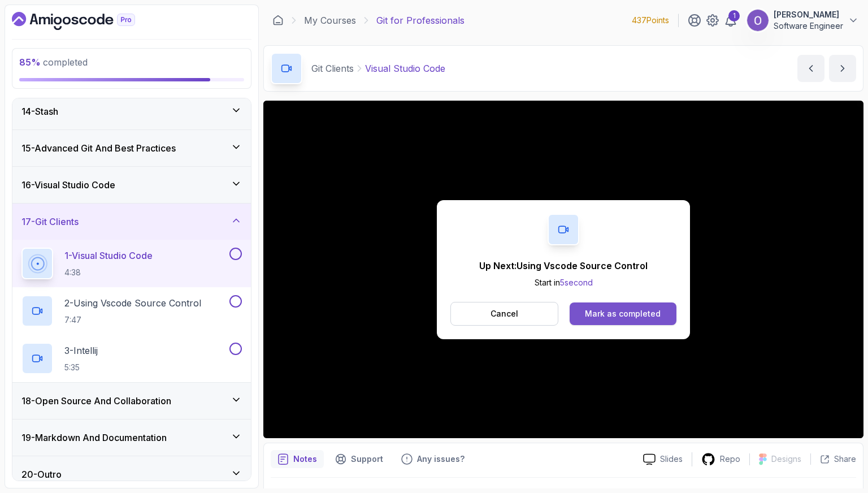  What do you see at coordinates (132, 222) in the screenshot?
I see `button: 17-Git Clients` at bounding box center [132, 222].